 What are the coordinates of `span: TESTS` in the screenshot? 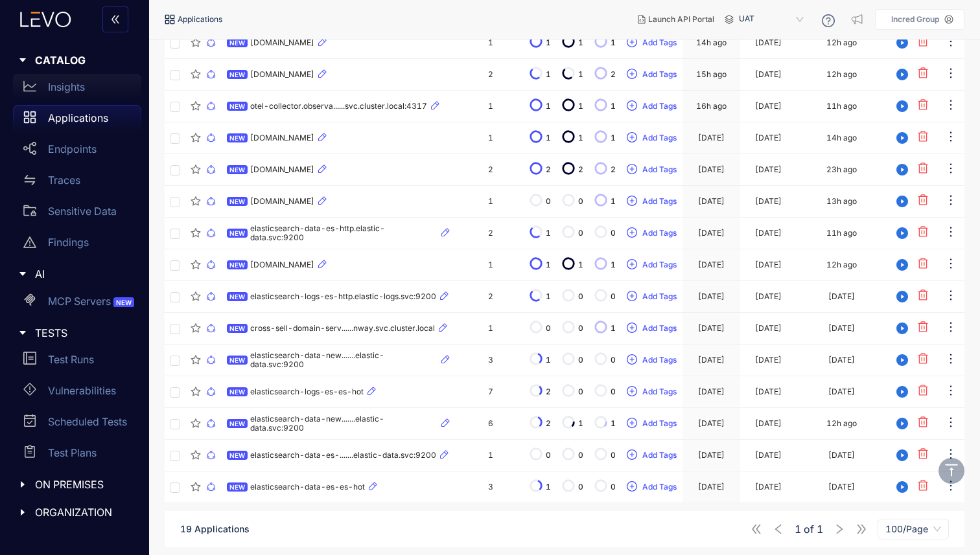 It's located at (83, 333).